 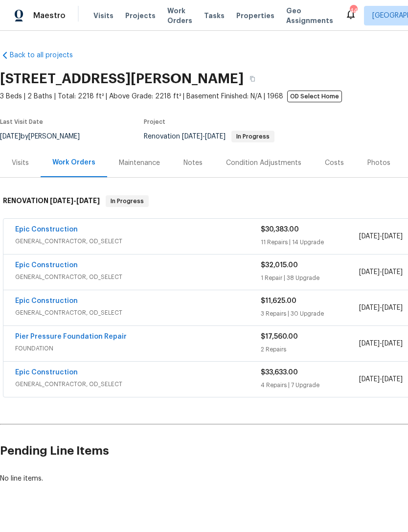 What do you see at coordinates (310, 349) in the screenshot?
I see `div: 2 Repairs` at bounding box center [310, 349].